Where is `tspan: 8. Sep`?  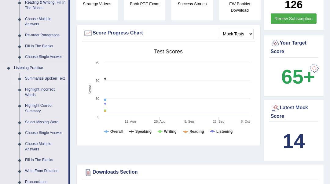 tspan: 8. Sep is located at coordinates (189, 122).